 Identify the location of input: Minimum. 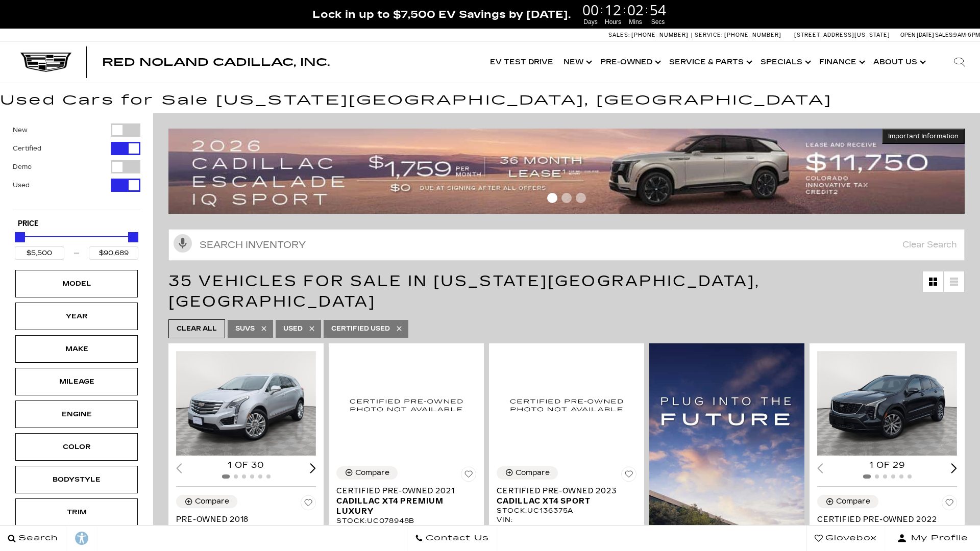
(39, 253).